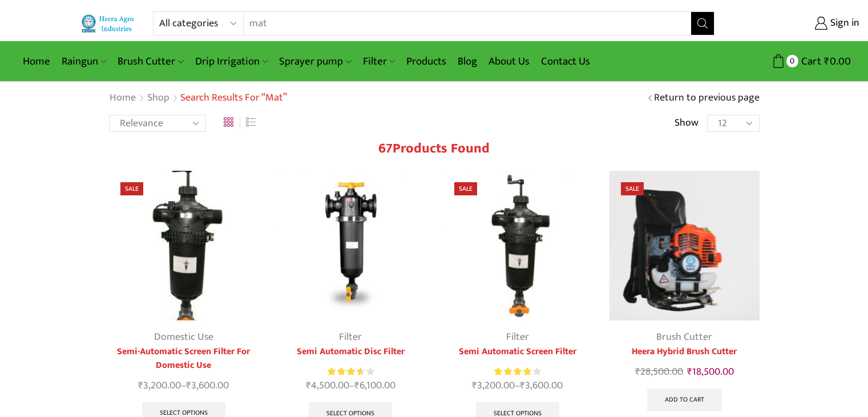  I want to click on a: Semi-Automatic Screen Filter For Domestic Use, so click(184, 358).